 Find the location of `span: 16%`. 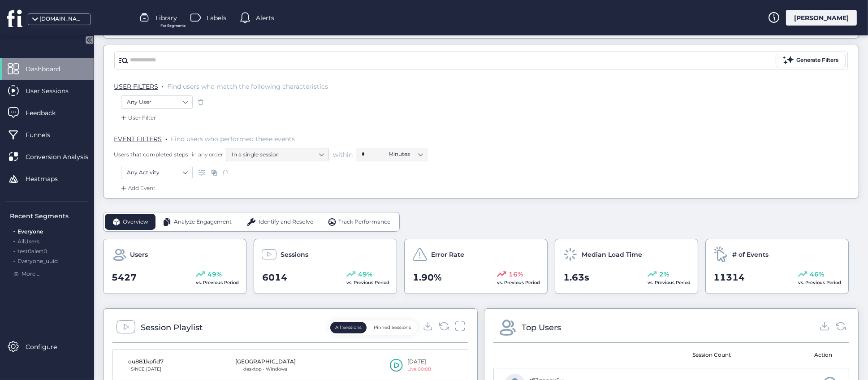

span: 16% is located at coordinates (516, 274).